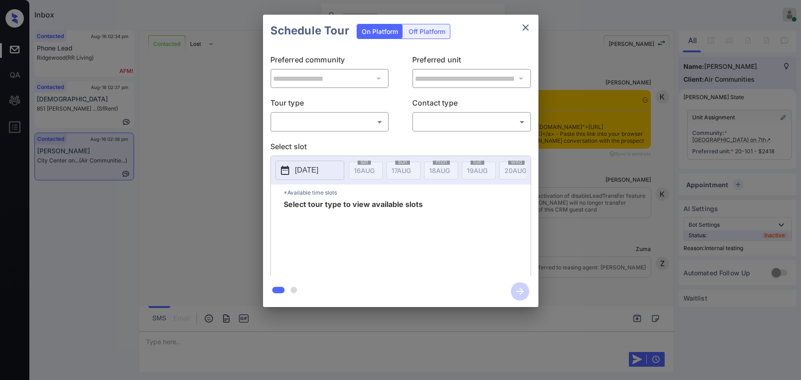 The width and height of the screenshot is (801, 380). I want to click on h2: Schedule Tour, so click(310, 31).